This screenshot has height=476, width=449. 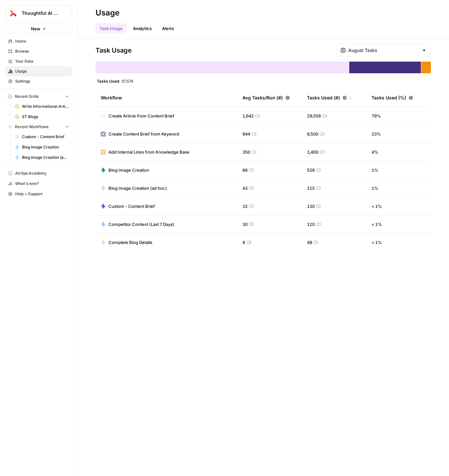 What do you see at coordinates (38, 81) in the screenshot?
I see `a: Settings` at bounding box center [38, 81].